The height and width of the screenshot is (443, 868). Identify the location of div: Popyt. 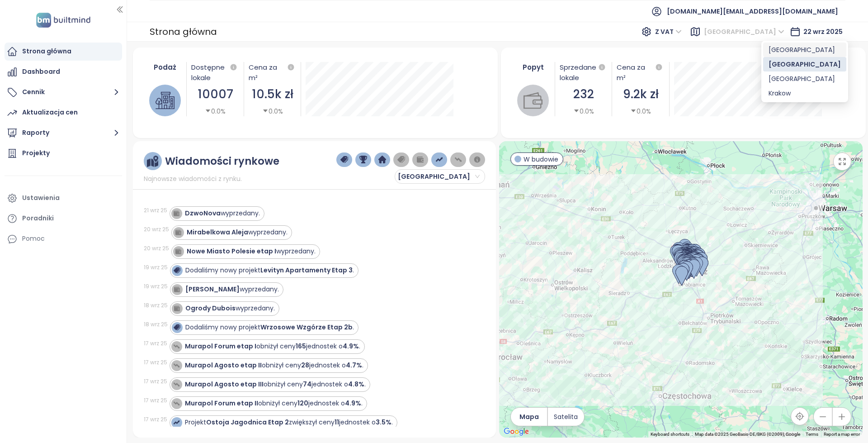
(533, 67).